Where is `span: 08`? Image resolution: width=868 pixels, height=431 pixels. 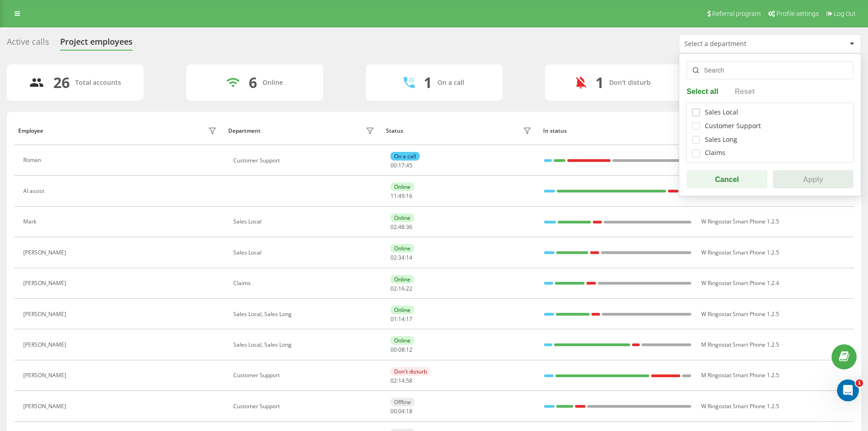 span: 08 is located at coordinates (402, 349).